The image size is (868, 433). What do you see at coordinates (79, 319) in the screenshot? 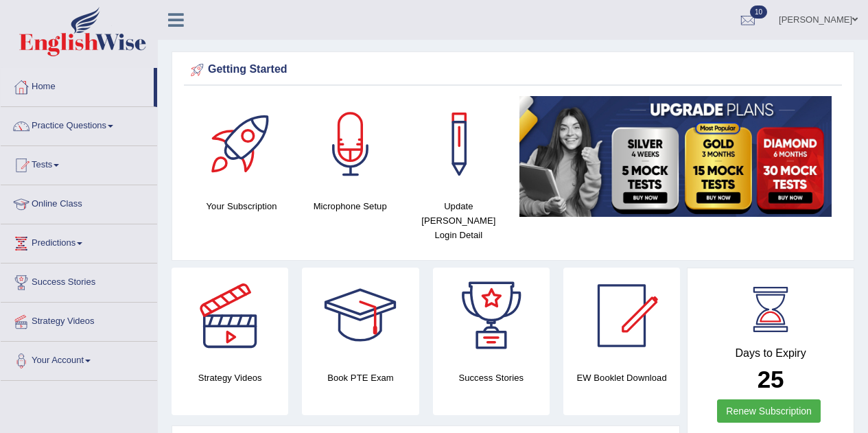
I see `a: Strategy Videos` at bounding box center [79, 319].